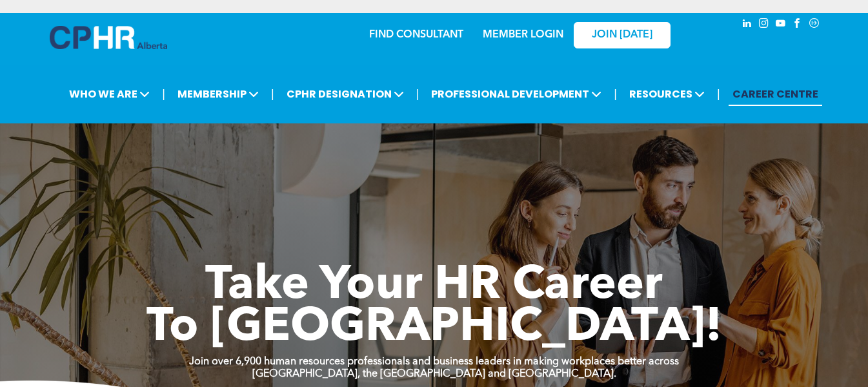 This screenshot has width=868, height=387. Describe the element at coordinates (416, 35) in the screenshot. I see `a: FIND CONSULTANT` at that location.